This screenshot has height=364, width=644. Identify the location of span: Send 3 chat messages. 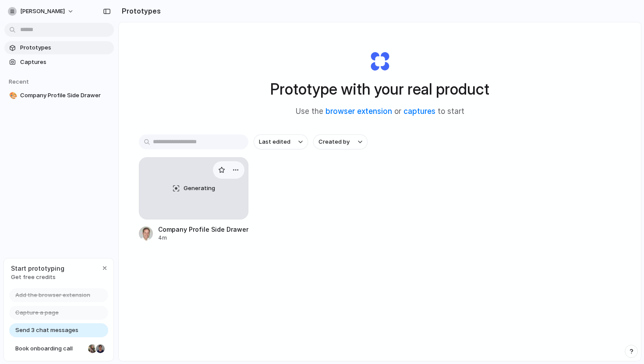
(47, 330).